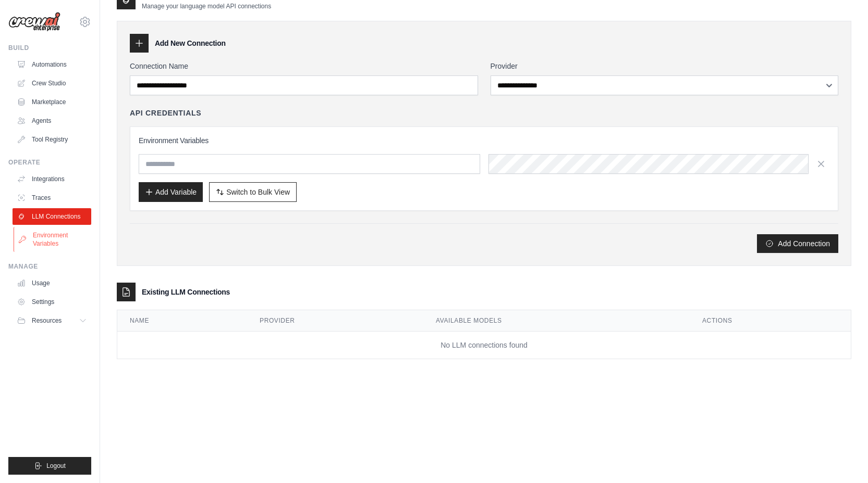 Image resolution: width=868 pixels, height=483 pixels. Describe the element at coordinates (46, 321) in the screenshot. I see `span: Resources` at that location.